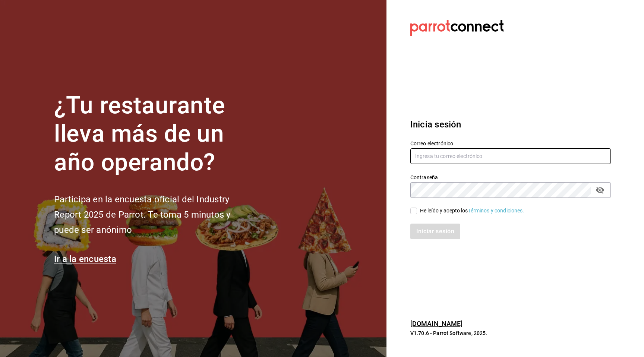 The image size is (644, 357). What do you see at coordinates (155, 215) in the screenshot?
I see `h2: Participa en la encuesta oficial del Industry Report 2025 de Parrot. Te toma 5 minutos y puede se...` at bounding box center [155, 215].